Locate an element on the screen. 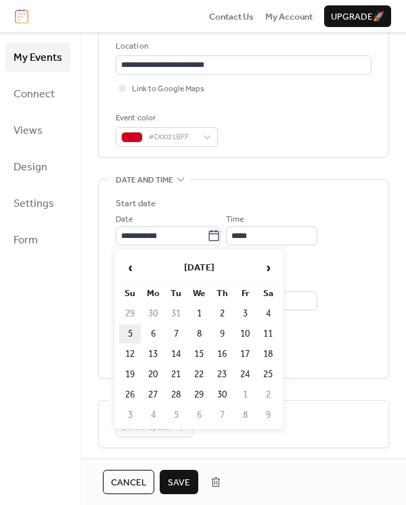 The image size is (406, 505). td: 18 is located at coordinates (268, 354).